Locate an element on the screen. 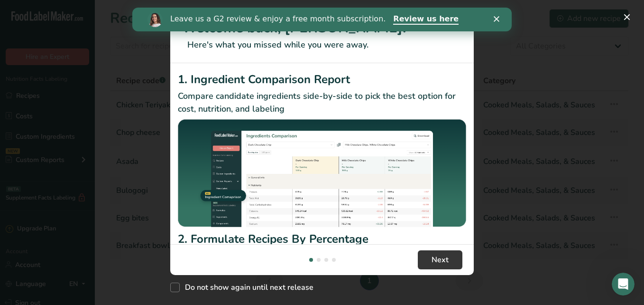 This screenshot has height=305, width=644. p: Here's what you missed while you were away. is located at coordinates (322, 44).